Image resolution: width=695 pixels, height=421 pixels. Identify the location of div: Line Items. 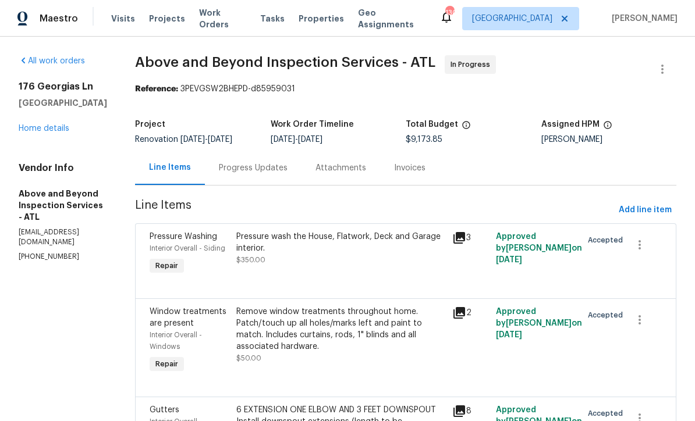
(170, 168).